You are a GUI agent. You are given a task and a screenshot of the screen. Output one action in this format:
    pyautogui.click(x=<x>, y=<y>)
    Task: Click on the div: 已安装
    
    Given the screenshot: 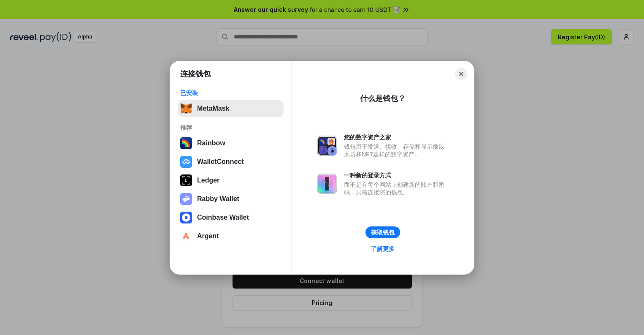 What is the action you would take?
    pyautogui.click(x=230, y=93)
    